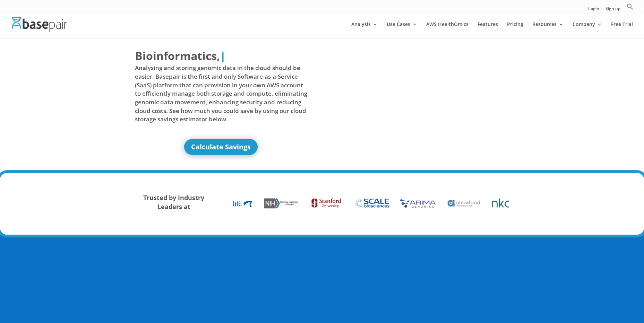 The height and width of the screenshot is (323, 644). Describe the element at coordinates (587, 30) in the screenshot. I see `a: Company` at that location.